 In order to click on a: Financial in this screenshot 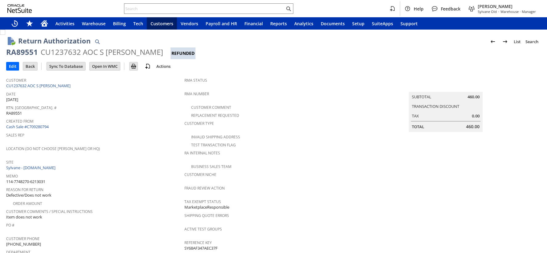, I will do `click(254, 23)`.